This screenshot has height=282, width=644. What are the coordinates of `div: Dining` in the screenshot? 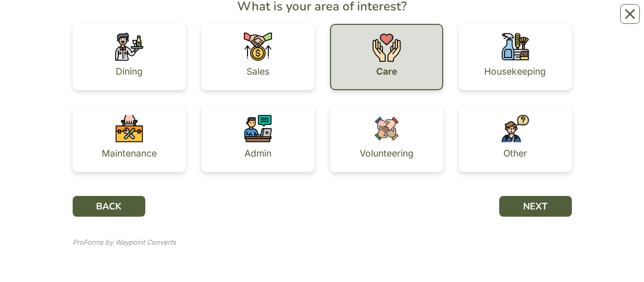 It's located at (130, 71).